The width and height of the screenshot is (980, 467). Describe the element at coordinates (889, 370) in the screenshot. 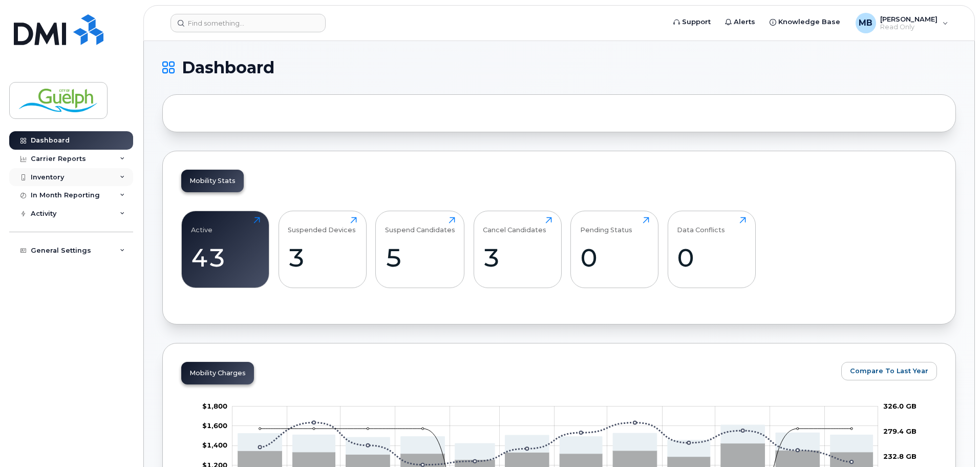

I see `span: Compare To Last Year` at that location.